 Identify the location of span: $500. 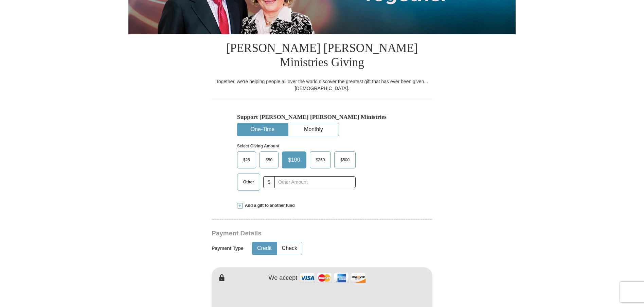
(345, 160).